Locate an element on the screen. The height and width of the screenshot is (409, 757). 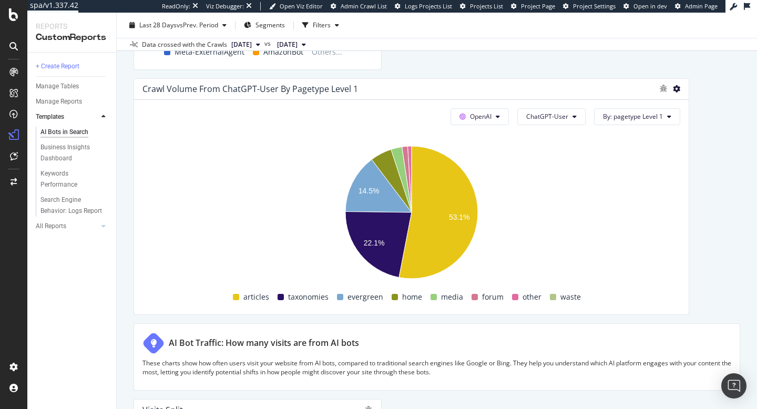
div: bug is located at coordinates (663, 88).